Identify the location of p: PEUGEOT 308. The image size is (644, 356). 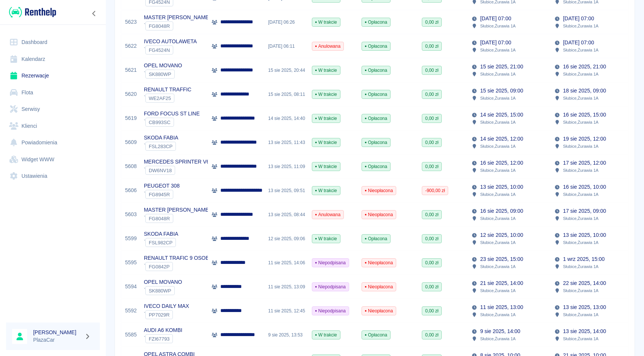
(162, 186).